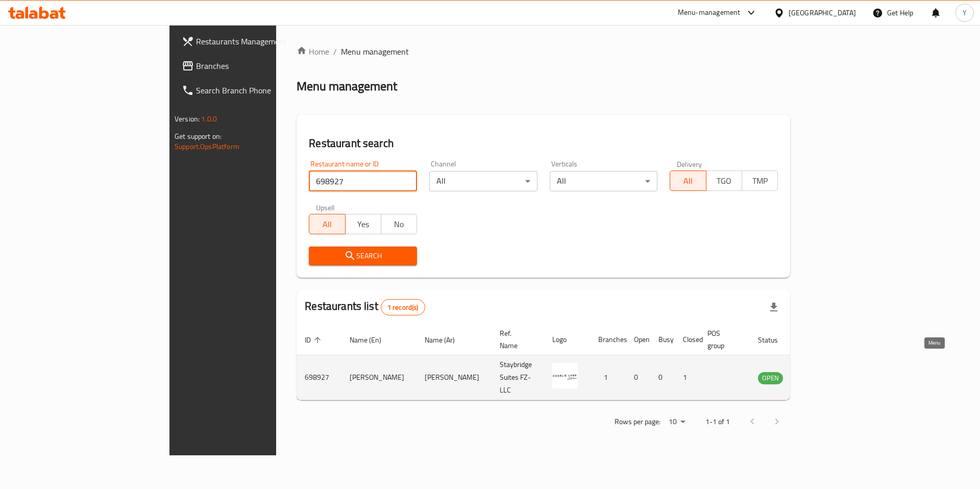  Describe the element at coordinates (687, 339) in the screenshot. I see `th: Closed` at that location.